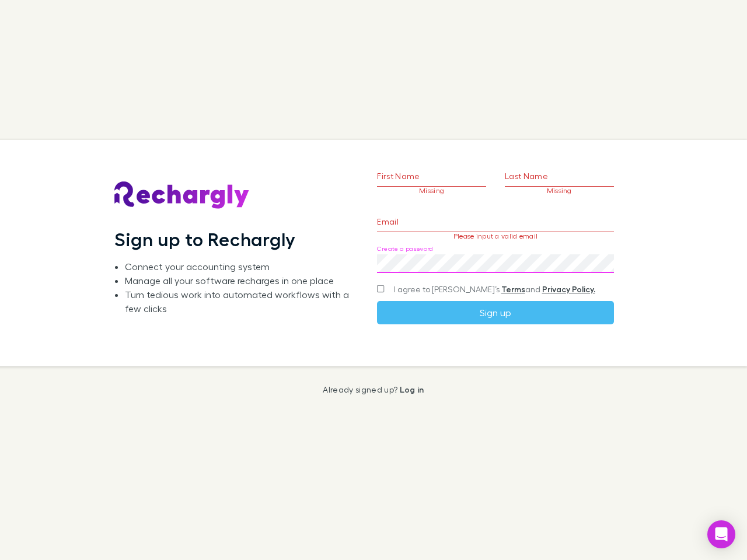 The height and width of the screenshot is (560, 747). What do you see at coordinates (241, 302) in the screenshot?
I see `li: Turn tedious work into automated workflows with a few clicks` at bounding box center [241, 302].